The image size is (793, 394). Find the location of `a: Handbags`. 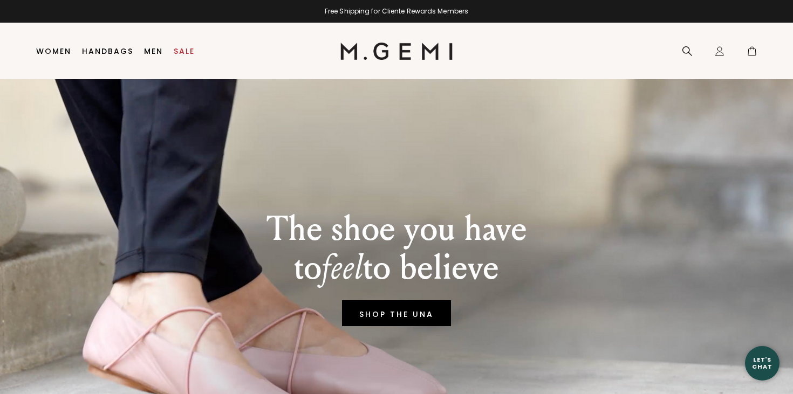

a: Handbags is located at coordinates (107, 51).